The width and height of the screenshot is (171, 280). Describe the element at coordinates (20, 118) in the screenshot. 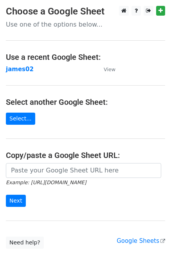

I see `a: Select...` at that location.